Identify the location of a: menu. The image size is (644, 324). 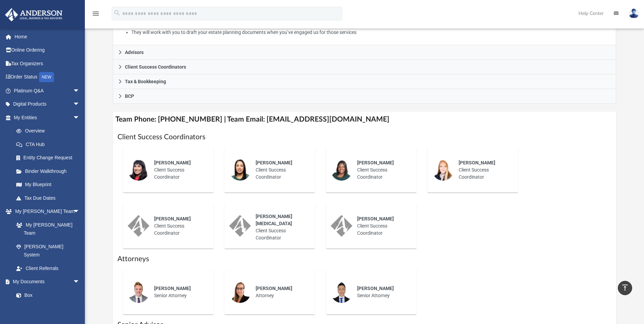
(96, 15).